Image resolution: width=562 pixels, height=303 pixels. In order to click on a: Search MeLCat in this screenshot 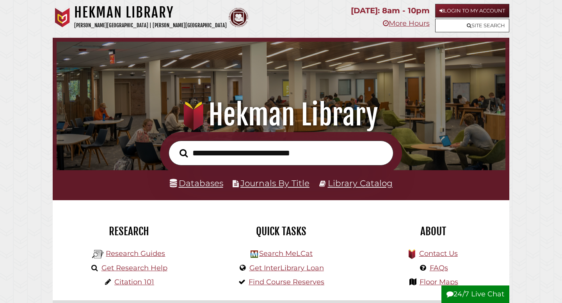, I will do `click(286, 254)`.